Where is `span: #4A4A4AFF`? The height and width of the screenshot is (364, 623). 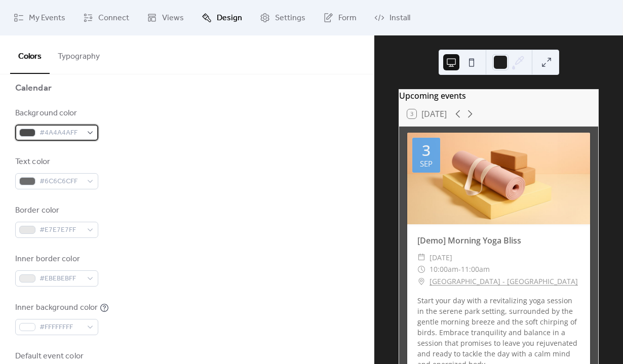
span: #4A4A4AFF is located at coordinates (61, 133).